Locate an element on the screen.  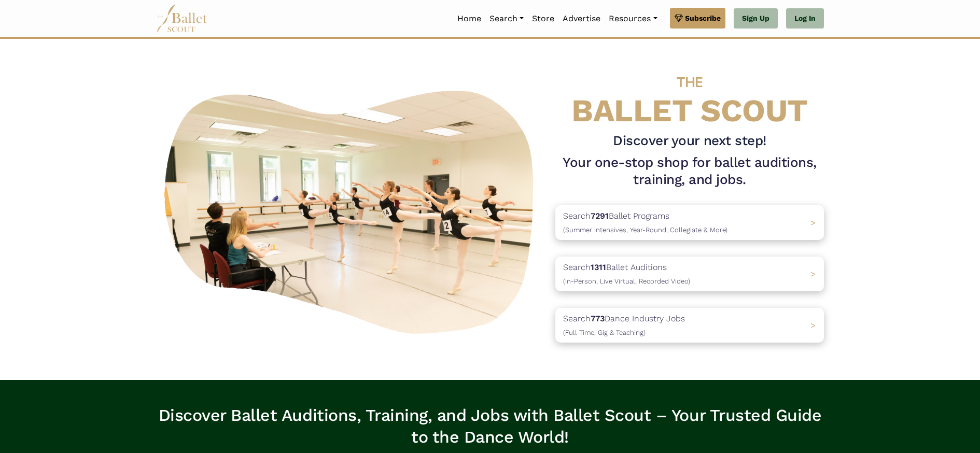
a: Home is located at coordinates (469, 19).